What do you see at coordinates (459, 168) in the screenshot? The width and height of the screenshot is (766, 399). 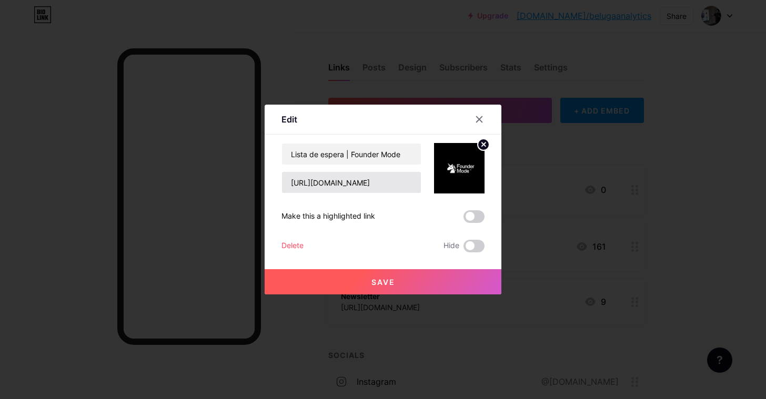 I see `img: link_thumbnail` at bounding box center [459, 168].